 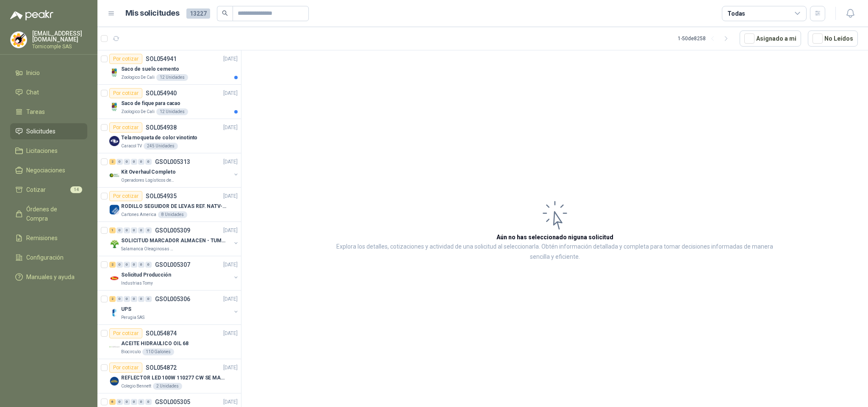 What do you see at coordinates (45, 257) in the screenshot?
I see `span: Configuración` at bounding box center [45, 257].